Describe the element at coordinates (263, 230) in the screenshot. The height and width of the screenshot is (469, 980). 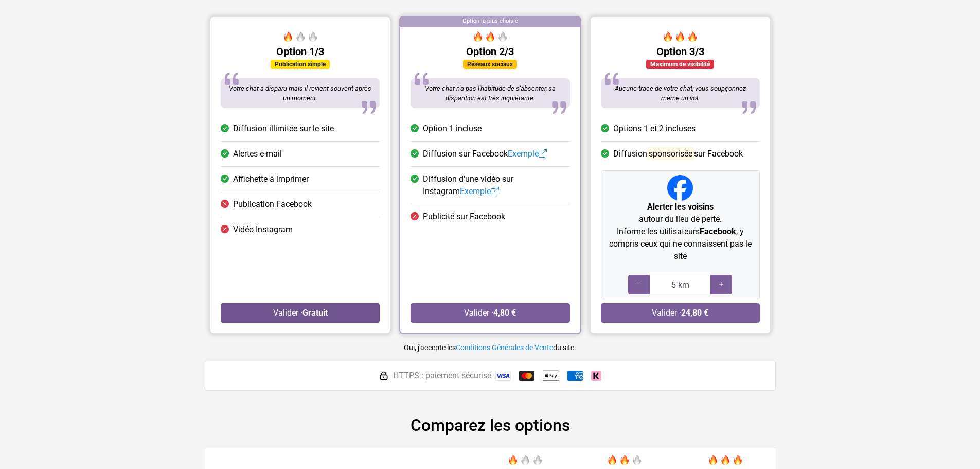
I see `span: Vidéo Instagram` at that location.